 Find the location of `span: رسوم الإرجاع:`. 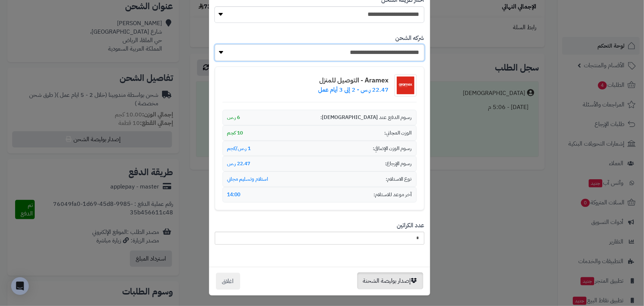

span: رسوم الإرجاع: is located at coordinates (399, 164).